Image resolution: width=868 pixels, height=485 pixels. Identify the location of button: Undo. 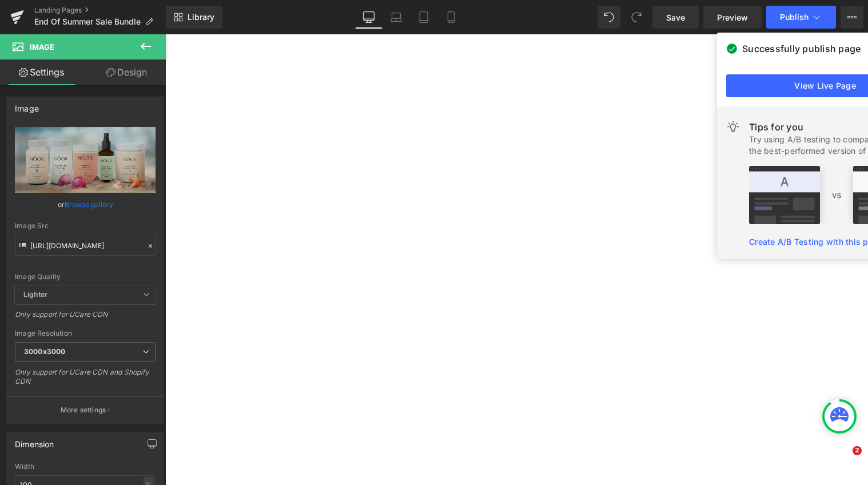
(609, 17).